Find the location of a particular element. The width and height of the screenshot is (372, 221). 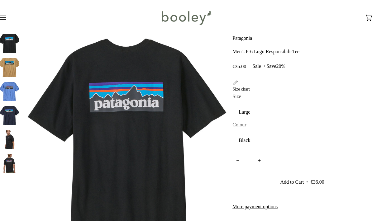

input: Quantity is located at coordinates (248, 161).